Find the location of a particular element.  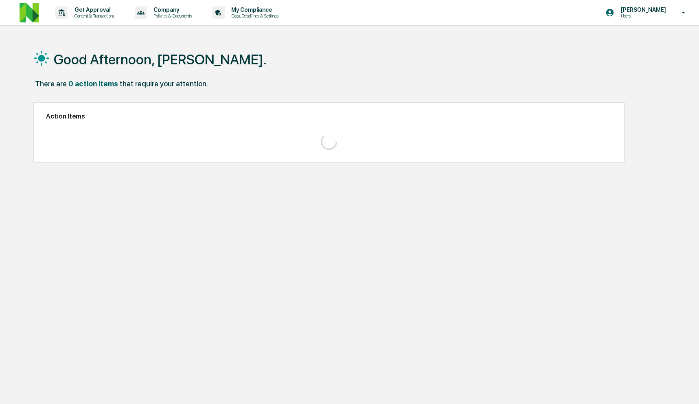

div: that require your attention. is located at coordinates (164, 83).